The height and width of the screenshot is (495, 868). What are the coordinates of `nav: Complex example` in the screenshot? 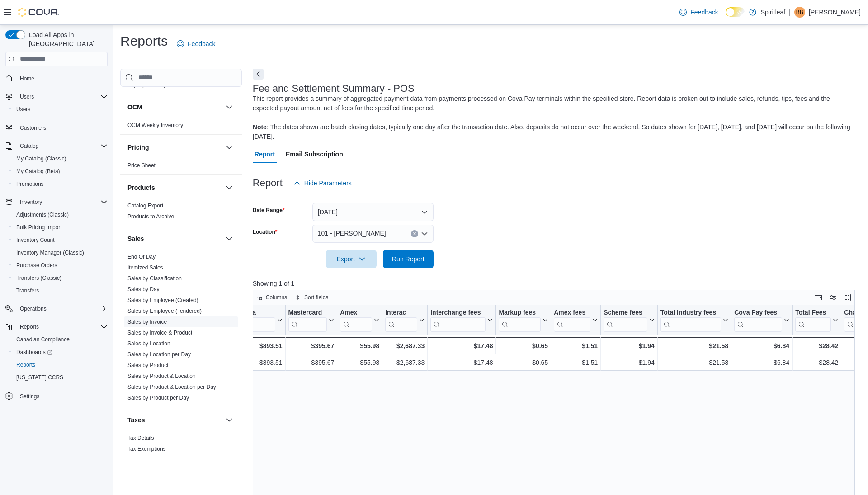 It's located at (57, 247).